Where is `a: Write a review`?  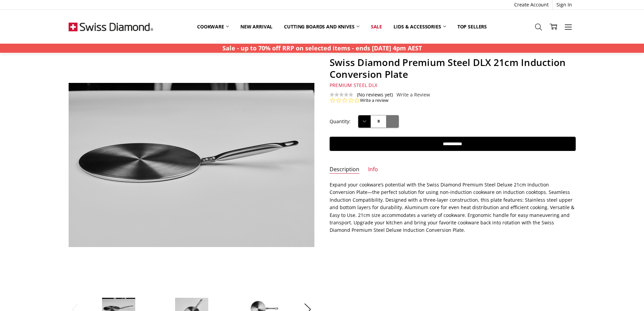
a: Write a review is located at coordinates (374, 101).